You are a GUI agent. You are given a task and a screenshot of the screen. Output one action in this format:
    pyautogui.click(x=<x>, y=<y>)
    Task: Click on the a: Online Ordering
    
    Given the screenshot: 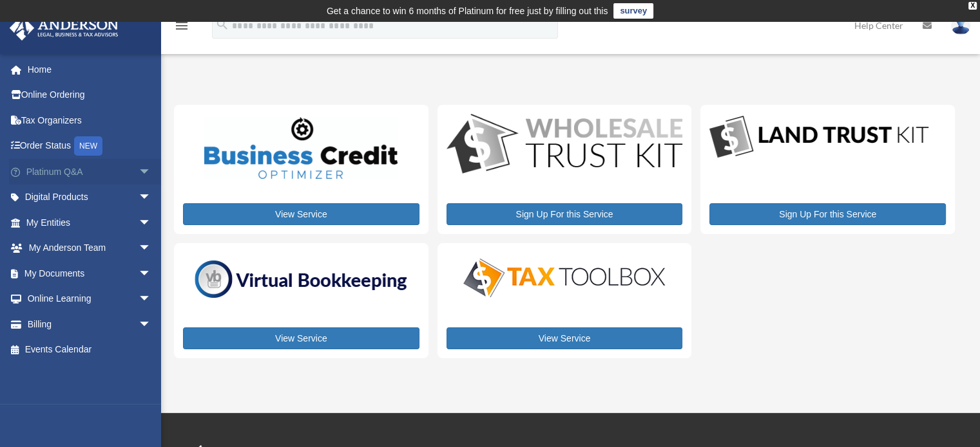 What is the action you would take?
    pyautogui.click(x=89, y=95)
    